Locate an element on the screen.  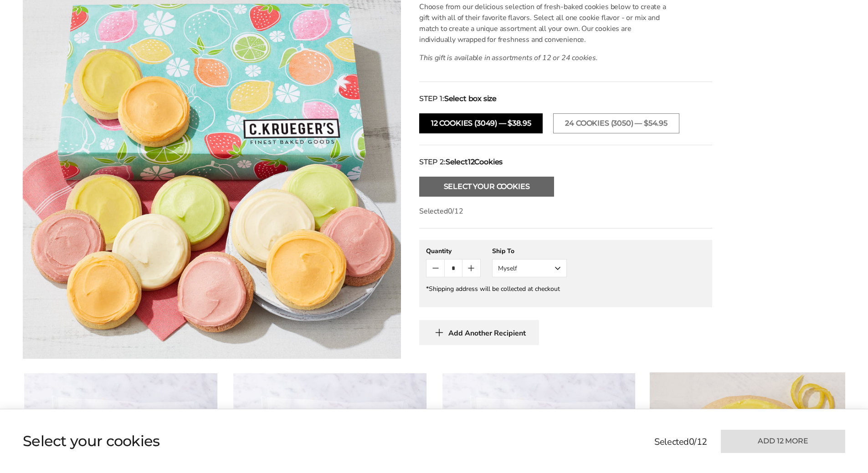
strong: Select box size is located at coordinates (470, 98).